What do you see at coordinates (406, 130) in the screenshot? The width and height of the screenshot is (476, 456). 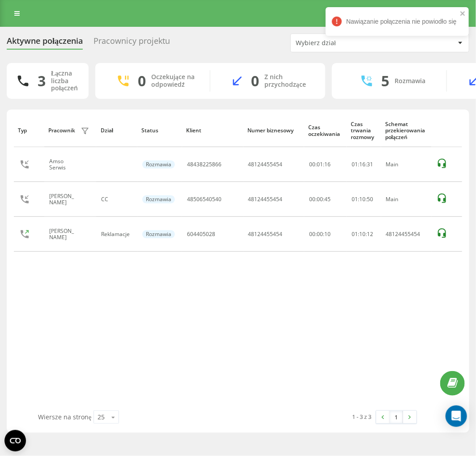 I see `div: Schemat przekierowania połączeń` at bounding box center [406, 130].